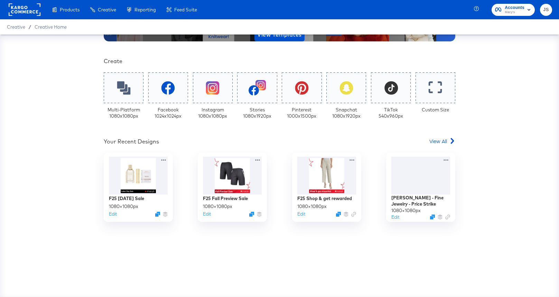 Image resolution: width=559 pixels, height=297 pixels. What do you see at coordinates (513, 10) in the screenshot?
I see `button: AccountsMacy's` at bounding box center [513, 10].